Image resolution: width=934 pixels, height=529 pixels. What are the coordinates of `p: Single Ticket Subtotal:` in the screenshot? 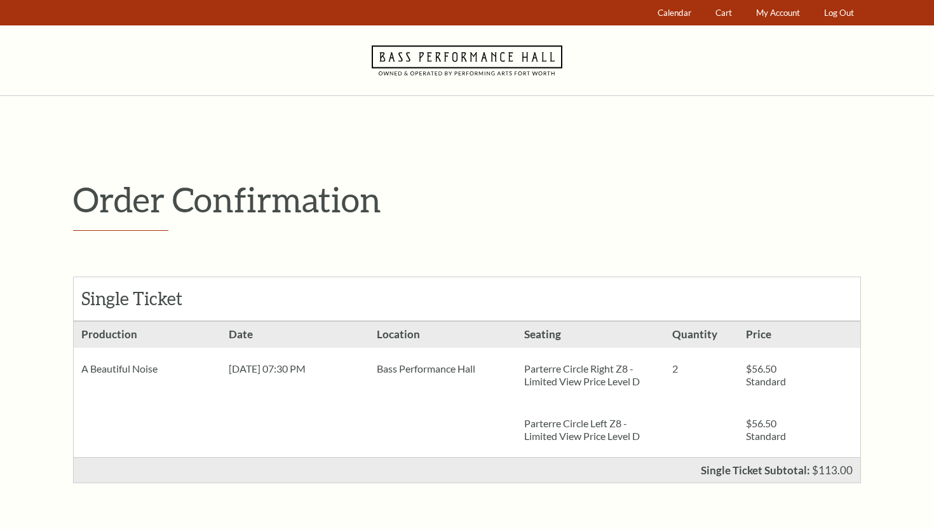 It's located at (756, 470).